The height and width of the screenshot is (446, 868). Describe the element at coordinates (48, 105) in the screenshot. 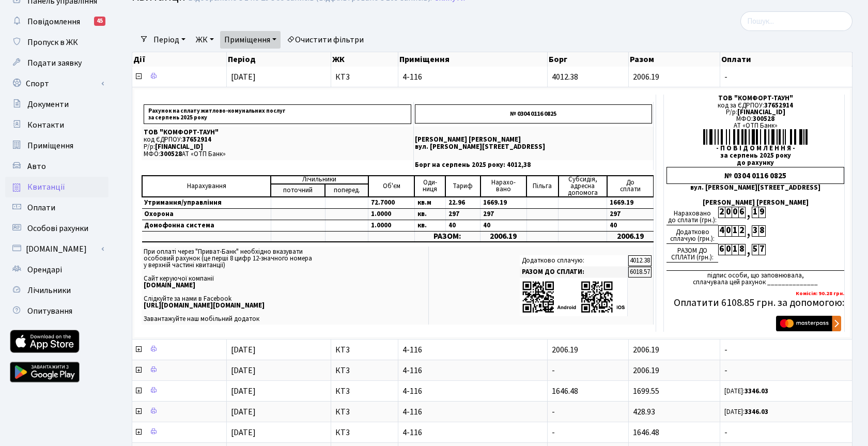

I see `span: Документи` at that location.